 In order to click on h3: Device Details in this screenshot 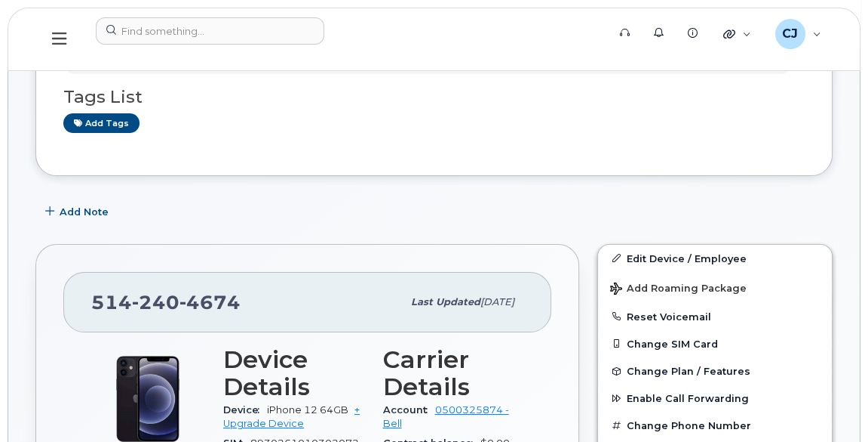, I will do `click(294, 373)`.